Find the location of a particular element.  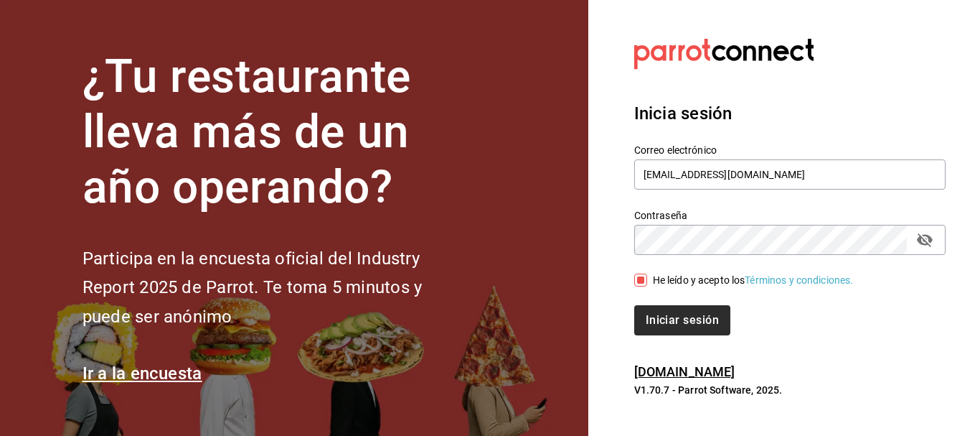

h2: Participa en la encuesta oficial del Industry Report 2025 de Parrot. Te toma 5 minutos y puede se... is located at coordinates (277, 288).